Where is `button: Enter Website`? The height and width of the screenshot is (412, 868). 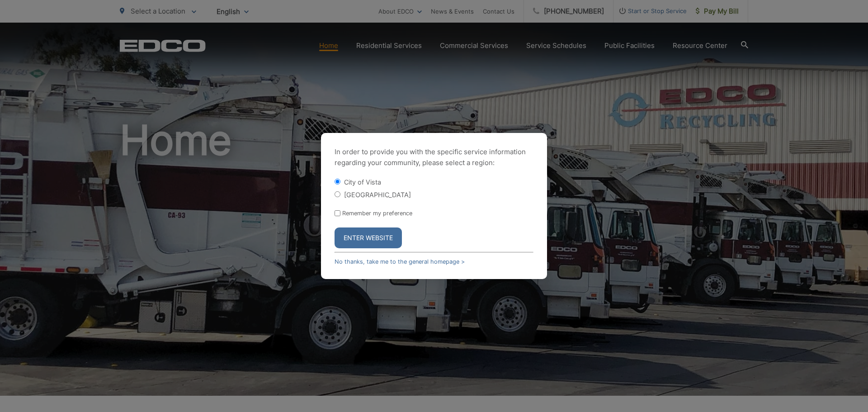 button: Enter Website is located at coordinates (368, 238).